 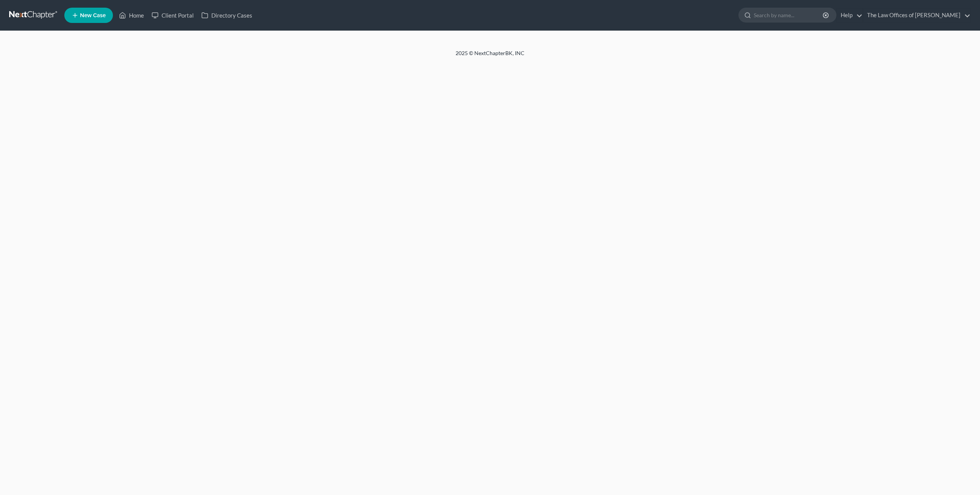 What do you see at coordinates (490, 56) in the screenshot?
I see `div: 2025 © NextChapterBK, INC` at bounding box center [490, 56].